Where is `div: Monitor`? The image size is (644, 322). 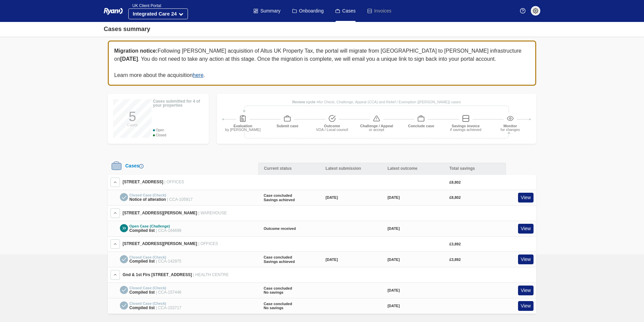
div: Monitor is located at coordinates (510, 128).